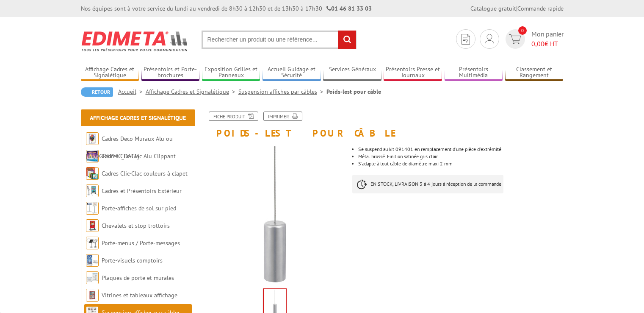 The image size is (644, 313). Describe the element at coordinates (92, 139) in the screenshot. I see `img: Cadres Deco Muraux Alu ou Bois` at that location.